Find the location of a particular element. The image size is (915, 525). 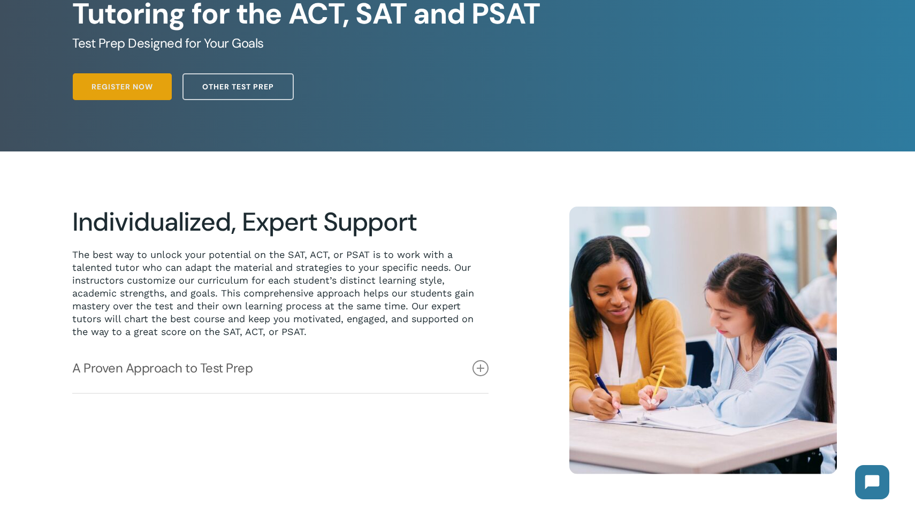

a: Register Now is located at coordinates (122, 87).